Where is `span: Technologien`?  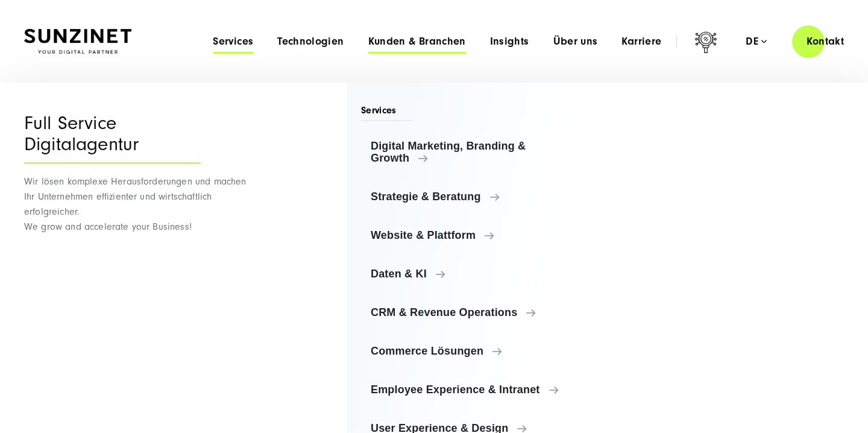
span: Technologien is located at coordinates (311, 42).